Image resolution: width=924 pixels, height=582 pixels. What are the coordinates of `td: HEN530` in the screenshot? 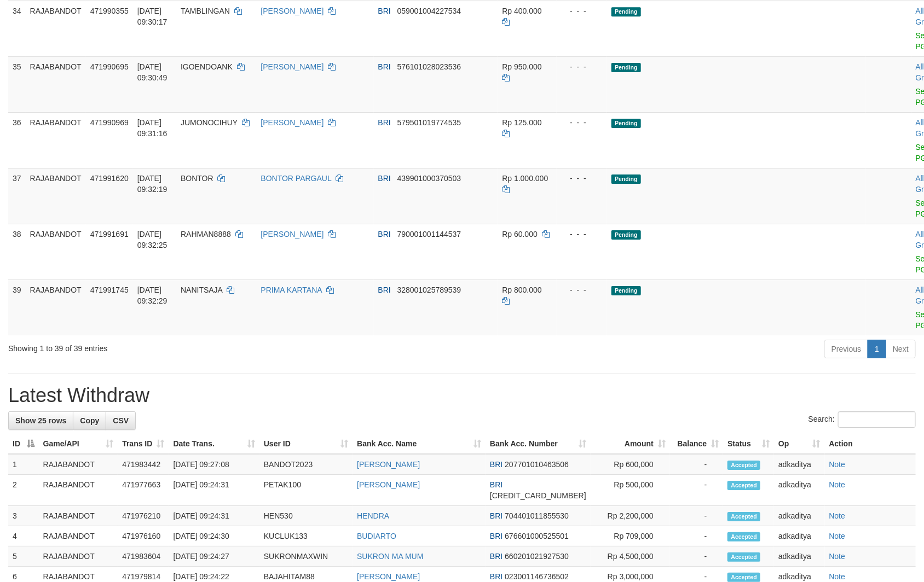 It's located at (306, 516).